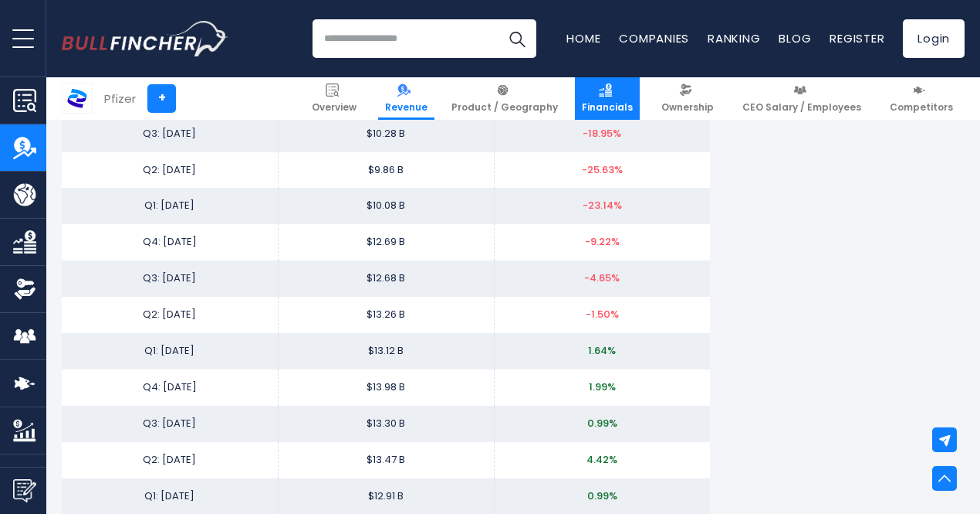 This screenshot has height=514, width=980. What do you see at coordinates (25, 289) in the screenshot?
I see `img: Ownership` at bounding box center [25, 289].